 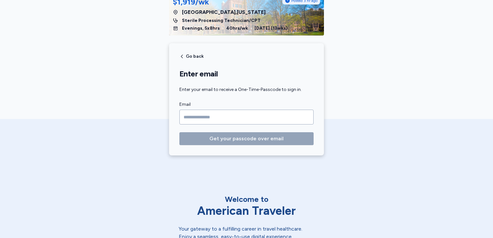 I want to click on div: Enter your email to receive a One-Time-Passcode to sign in., so click(x=247, y=90).